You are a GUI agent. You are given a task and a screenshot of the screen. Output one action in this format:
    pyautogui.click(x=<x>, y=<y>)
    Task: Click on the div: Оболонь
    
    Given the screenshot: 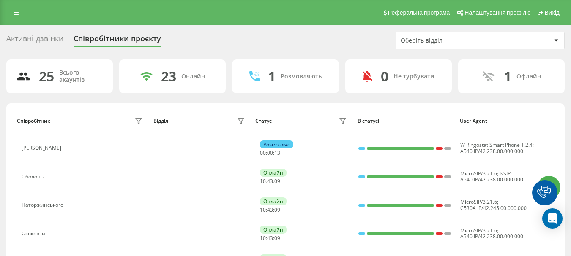 What is the action you would take?
    pyautogui.click(x=33, y=177)
    